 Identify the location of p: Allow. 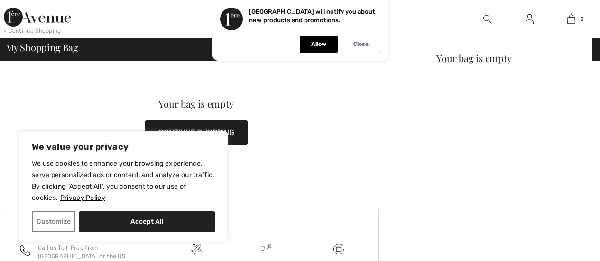
(319, 44).